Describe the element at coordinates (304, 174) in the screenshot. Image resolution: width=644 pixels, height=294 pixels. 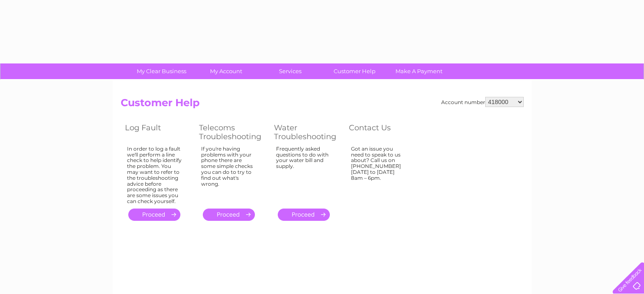
I see `div: Frequently asked questions to do with your water bill and supply.` at that location.